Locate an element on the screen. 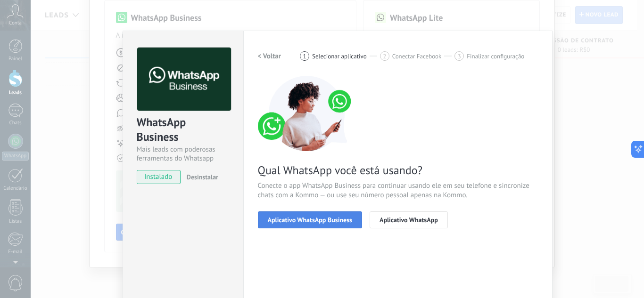 The image size is (644, 298). span: Finalizar configuração is located at coordinates (495, 56).